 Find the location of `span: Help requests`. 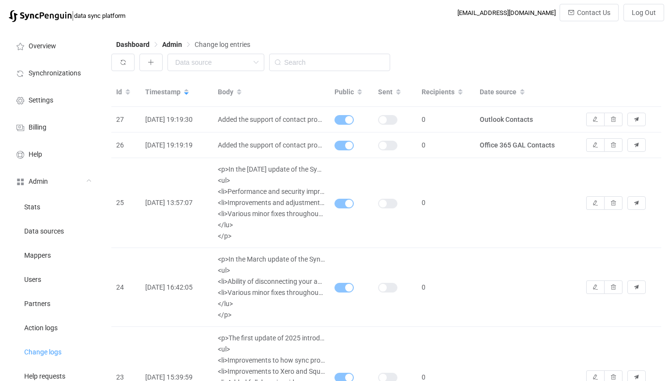

span: Help requests is located at coordinates (45, 377).